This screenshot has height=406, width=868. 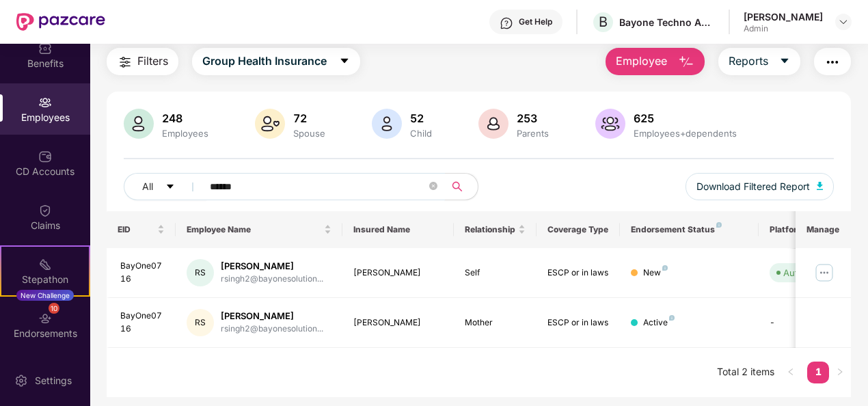 I want to click on th: Coverage Type, so click(x=578, y=230).